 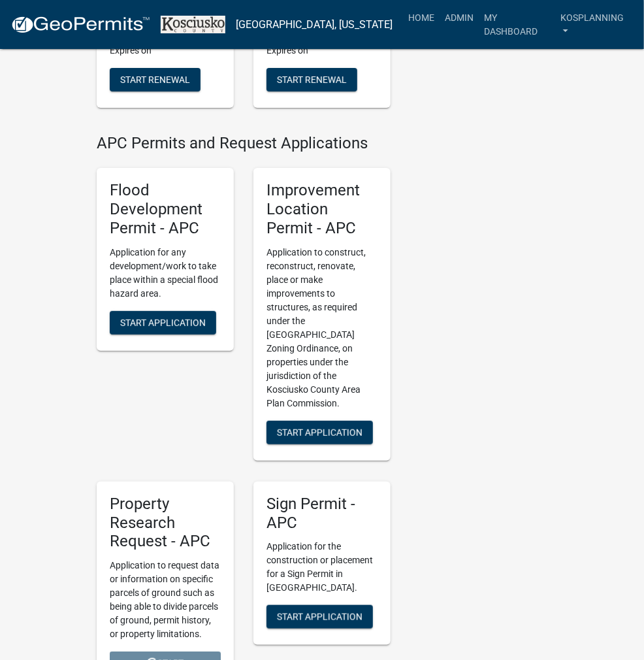 What do you see at coordinates (193, 24) in the screenshot?
I see `img: Kosciusko County, Indiana` at bounding box center [193, 24].